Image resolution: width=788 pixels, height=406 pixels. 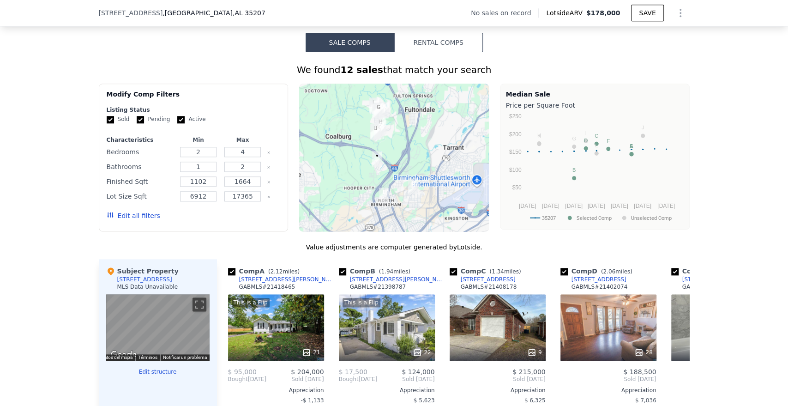 What do you see at coordinates (595, 169) in the screenshot?
I see `svg: A chart.` at bounding box center [595, 169].